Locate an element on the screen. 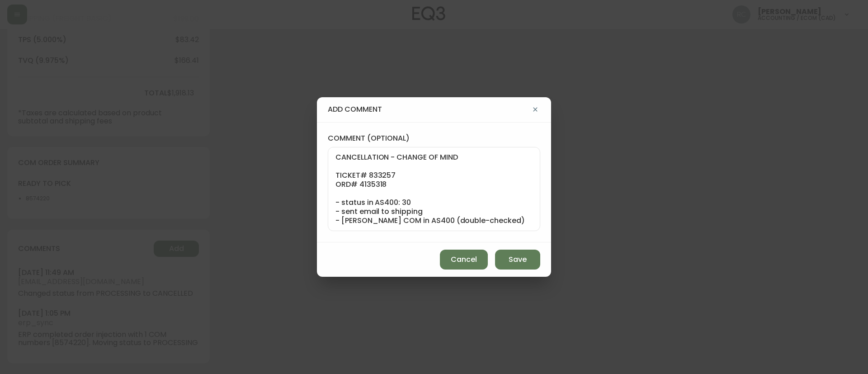 The width and height of the screenshot is (868, 374). h4: add comment is located at coordinates (429, 109).